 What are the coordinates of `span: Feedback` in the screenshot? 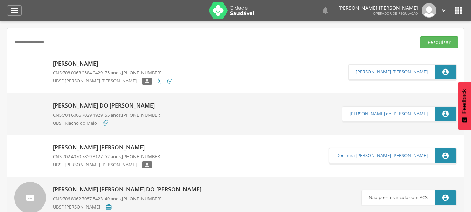 It's located at (464, 101).